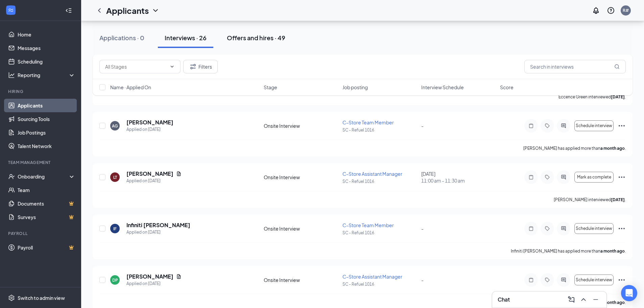 Image resolution: width=644 pixels, height=308 pixels. What do you see at coordinates (136, 67) in the screenshot?
I see `input: All Stages` at bounding box center [136, 67].